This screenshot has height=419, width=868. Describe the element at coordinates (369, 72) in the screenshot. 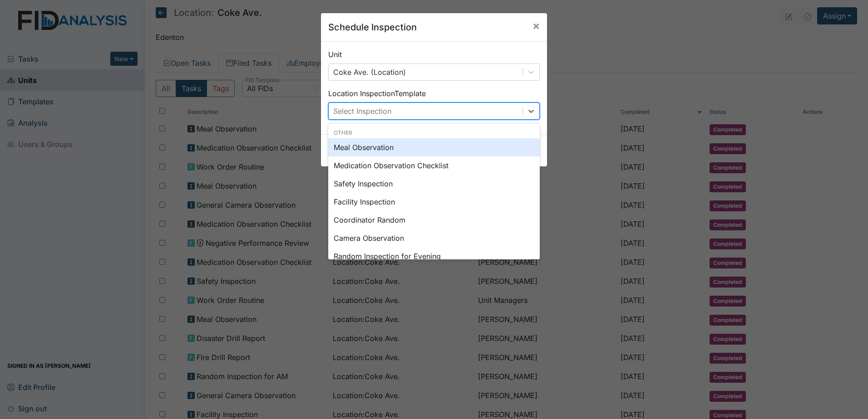

I see `div: Coke Ave. (Location)` at that location.